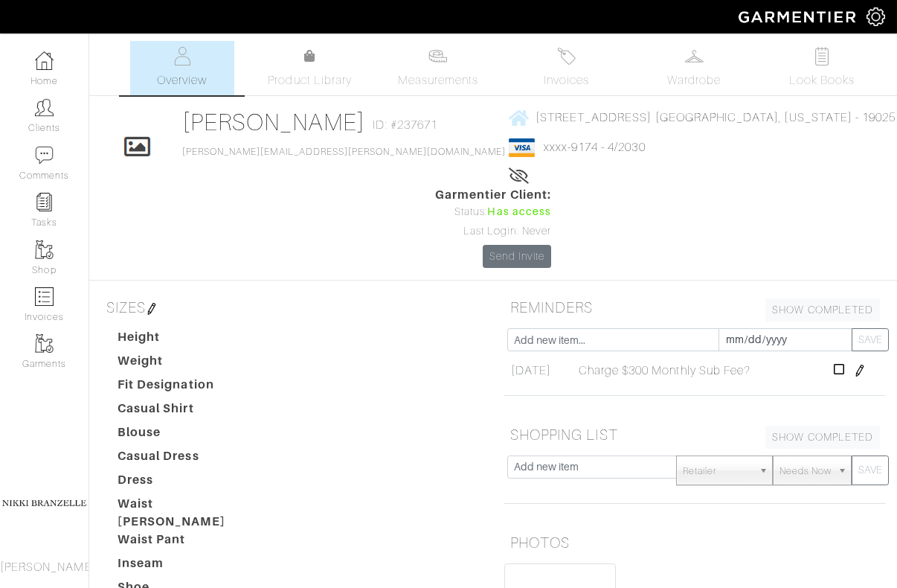 Image resolution: width=897 pixels, height=588 pixels. What do you see at coordinates (592, 467) in the screenshot?
I see `input: Add new item` at bounding box center [592, 467].